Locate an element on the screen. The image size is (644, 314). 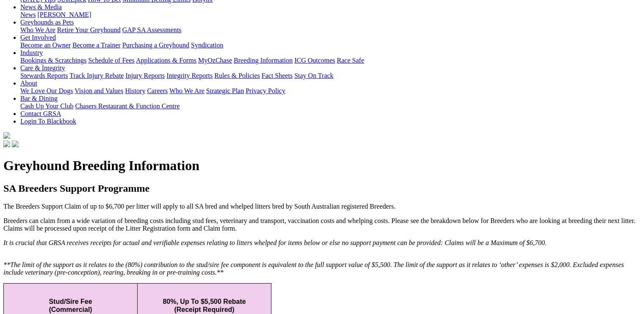
i: It is crucial that GRSA receives receipts for actual and verifiable expenses relating to litters ... is located at coordinates (275, 243).